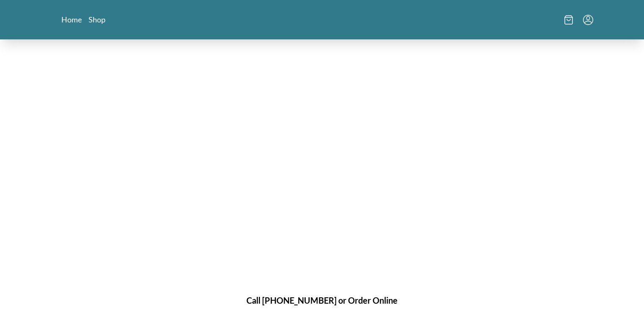 The width and height of the screenshot is (644, 335). Describe the element at coordinates (97, 19) in the screenshot. I see `a: Shop` at that location.